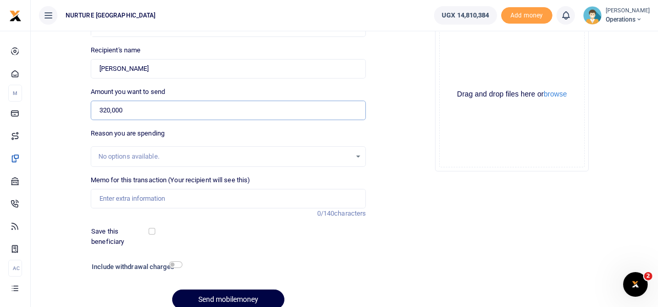 This screenshot has width=658, height=307. Describe the element at coordinates (512, 94) in the screenshot. I see `div: File Uploader` at that location.